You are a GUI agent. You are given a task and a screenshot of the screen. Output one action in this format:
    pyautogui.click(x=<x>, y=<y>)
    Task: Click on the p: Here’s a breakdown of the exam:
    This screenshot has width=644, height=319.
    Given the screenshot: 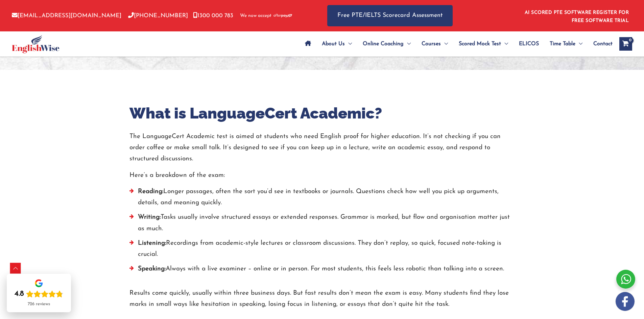 What is the action you would take?
    pyautogui.click(x=322, y=175)
    